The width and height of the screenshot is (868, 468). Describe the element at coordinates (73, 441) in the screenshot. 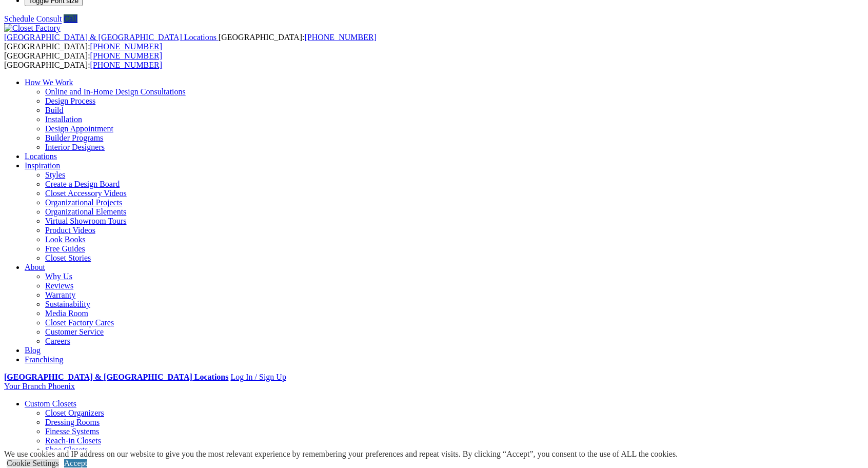

I see `a: Reach-in Closets` at that location.